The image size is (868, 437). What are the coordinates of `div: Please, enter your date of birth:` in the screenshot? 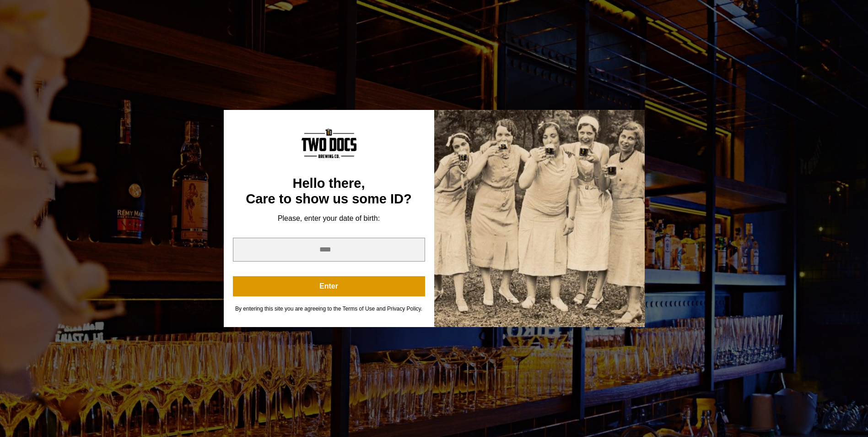 It's located at (329, 218).